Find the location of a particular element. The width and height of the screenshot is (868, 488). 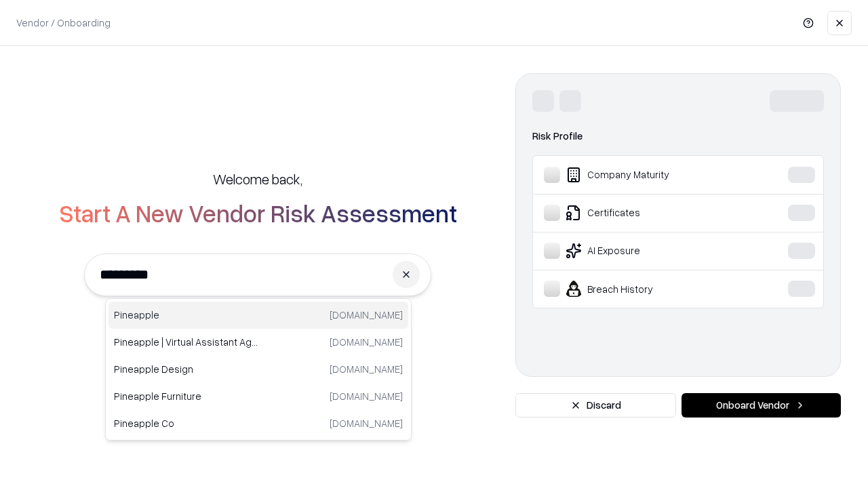

h2: Start A New Vendor Risk Assessment is located at coordinates (258, 213).